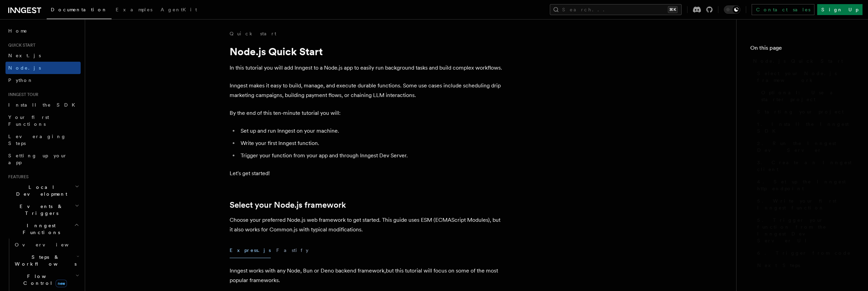 Image resolution: width=868 pixels, height=291 pixels. I want to click on span: Flow Control, so click(44, 280).